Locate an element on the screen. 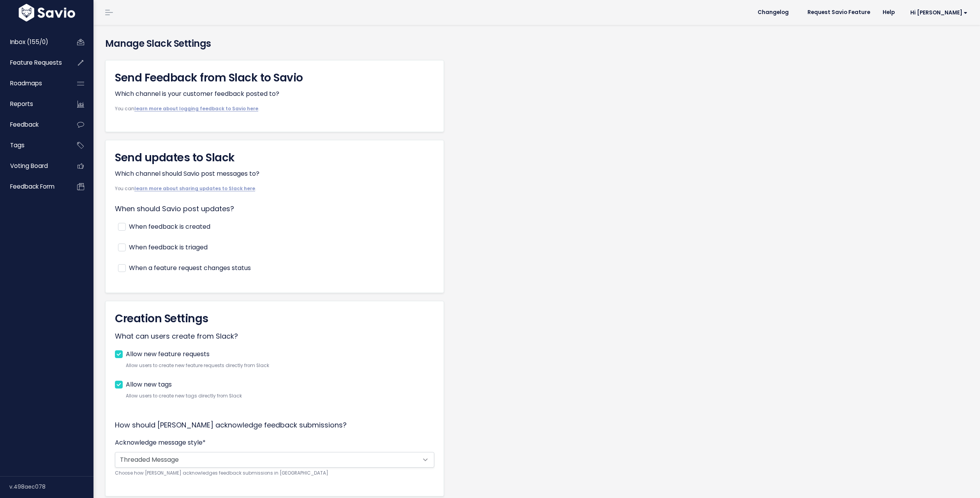  span: Roadmaps is located at coordinates (26, 83).